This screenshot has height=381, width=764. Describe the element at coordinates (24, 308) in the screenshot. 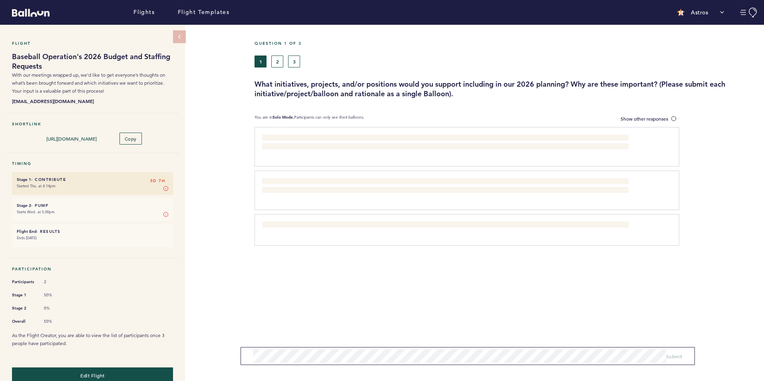

I see `span: Stage 2` at that location.